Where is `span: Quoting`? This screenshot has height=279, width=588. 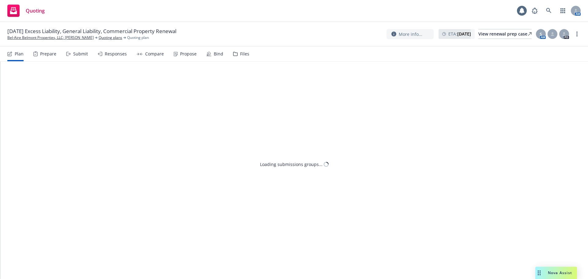
span: Quoting is located at coordinates (35, 11).